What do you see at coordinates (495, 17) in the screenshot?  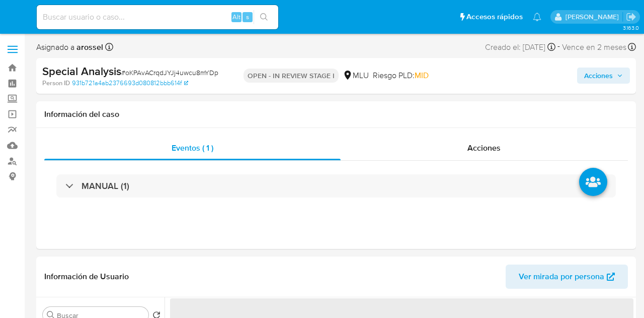 I see `span: Accesos rápidos` at bounding box center [495, 17].